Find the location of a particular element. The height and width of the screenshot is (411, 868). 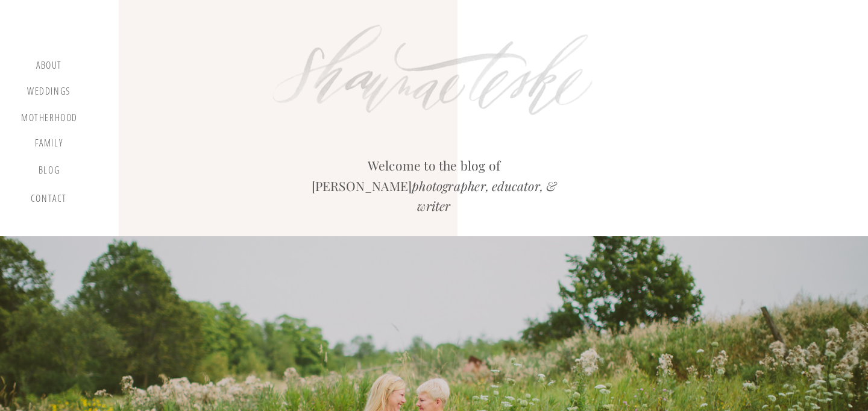

a: motherhood is located at coordinates (49, 119).